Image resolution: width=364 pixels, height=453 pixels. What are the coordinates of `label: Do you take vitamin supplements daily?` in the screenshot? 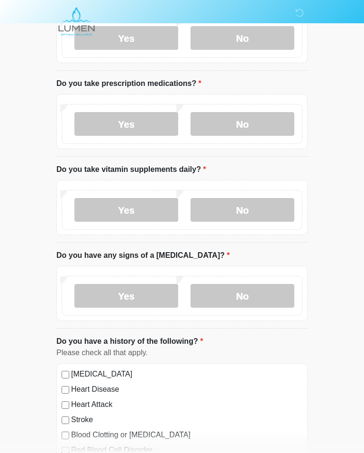 It's located at (131, 170).